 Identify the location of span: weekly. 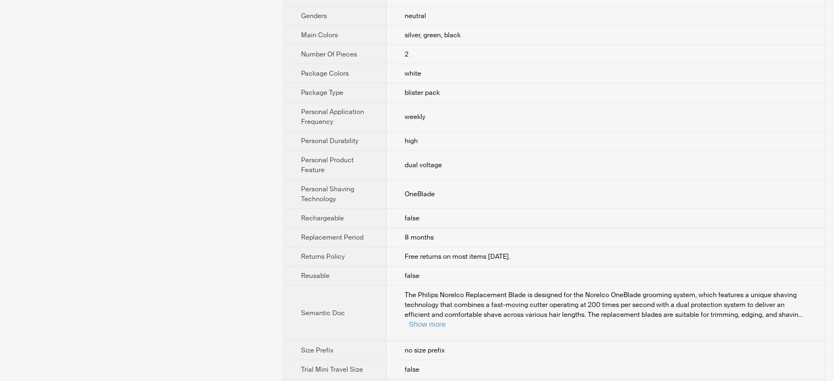
(415, 117).